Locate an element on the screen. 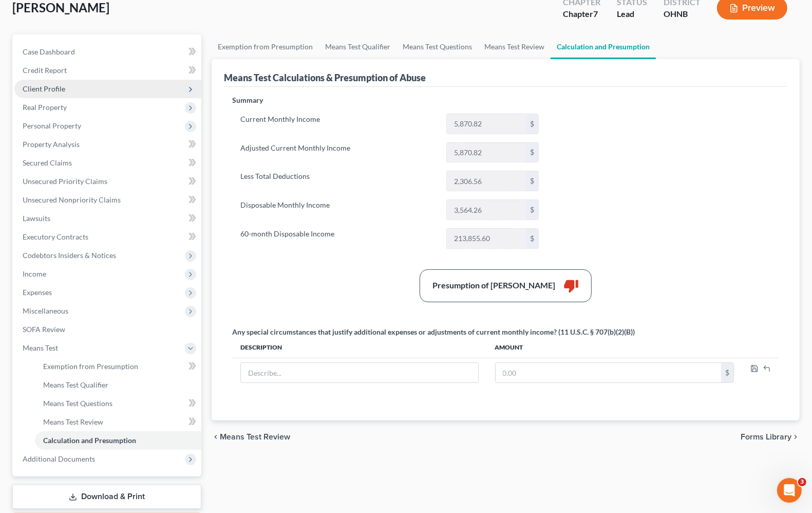 This screenshot has height=513, width=812. span: Lawsuits is located at coordinates (37, 217).